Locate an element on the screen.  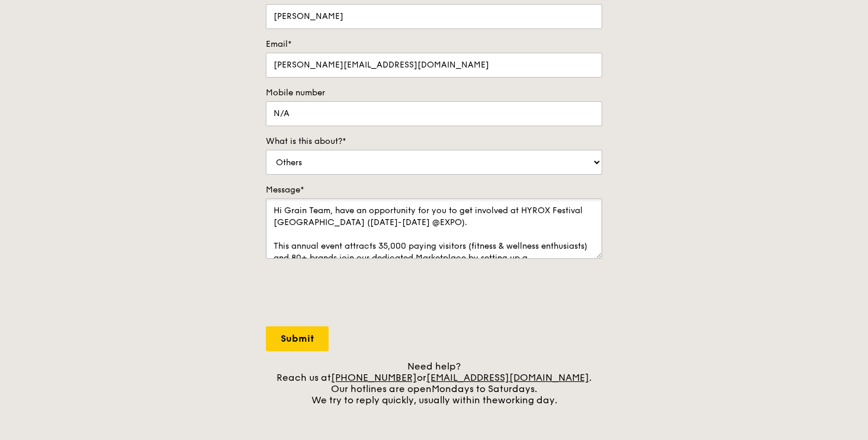
span: working day. is located at coordinates (527, 399).